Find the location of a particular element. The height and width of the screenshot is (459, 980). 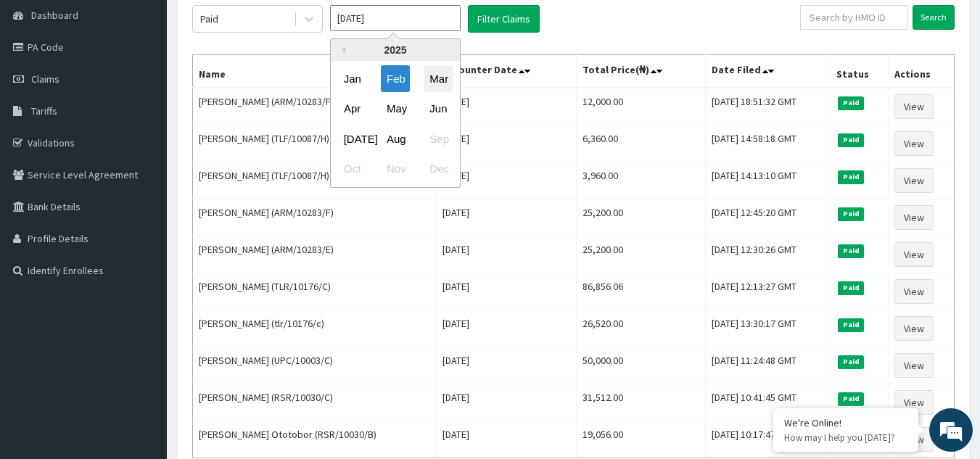

td: 26,520.00 is located at coordinates (641, 329).